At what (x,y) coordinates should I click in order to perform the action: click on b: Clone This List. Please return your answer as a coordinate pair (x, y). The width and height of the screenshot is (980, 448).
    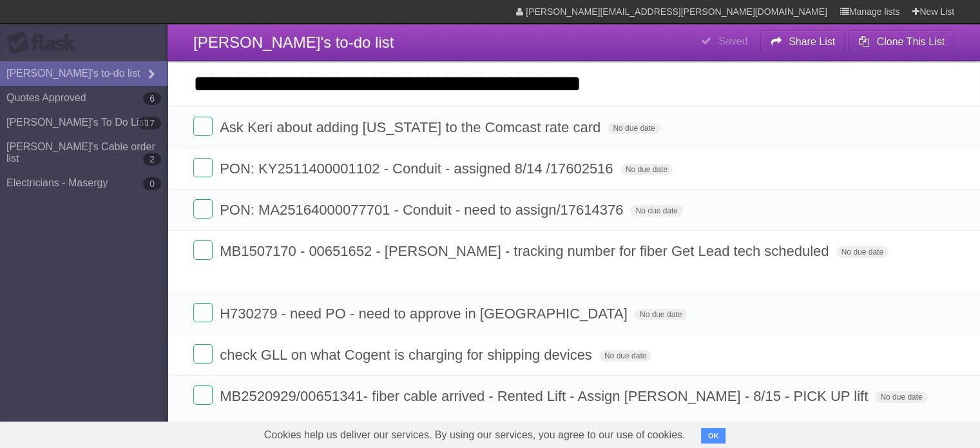
    Looking at the image, I should click on (910, 41).